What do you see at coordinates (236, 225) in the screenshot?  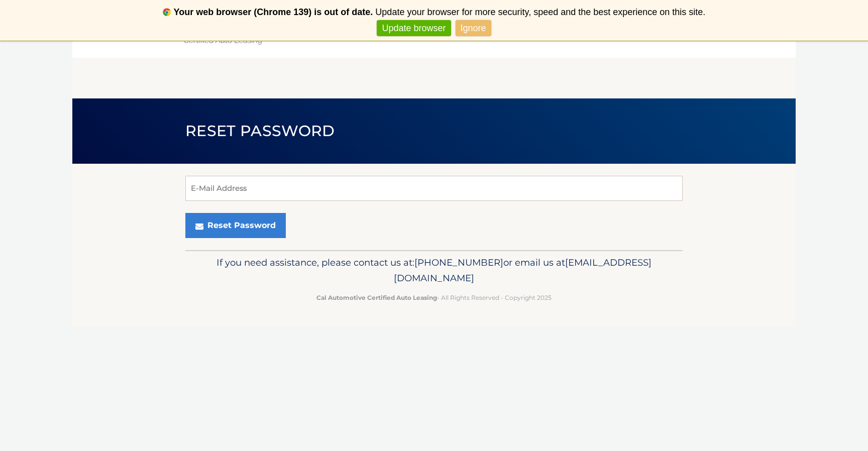 I see `button: Reset Password` at bounding box center [236, 225].